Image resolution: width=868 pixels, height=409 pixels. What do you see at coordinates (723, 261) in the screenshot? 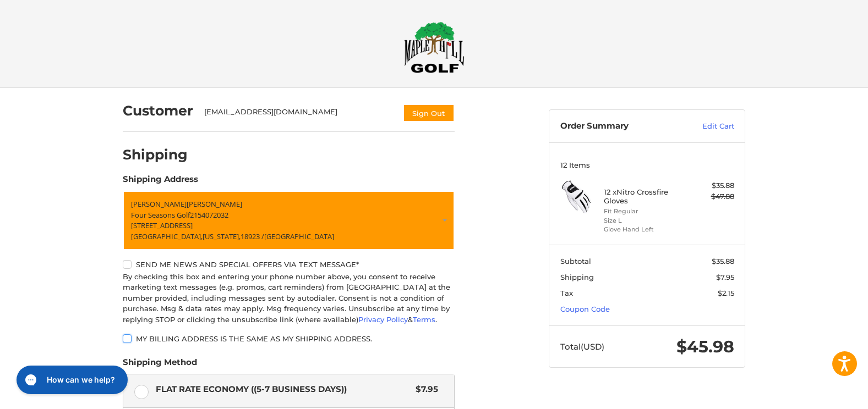
I see `span: $35.88` at bounding box center [723, 261].